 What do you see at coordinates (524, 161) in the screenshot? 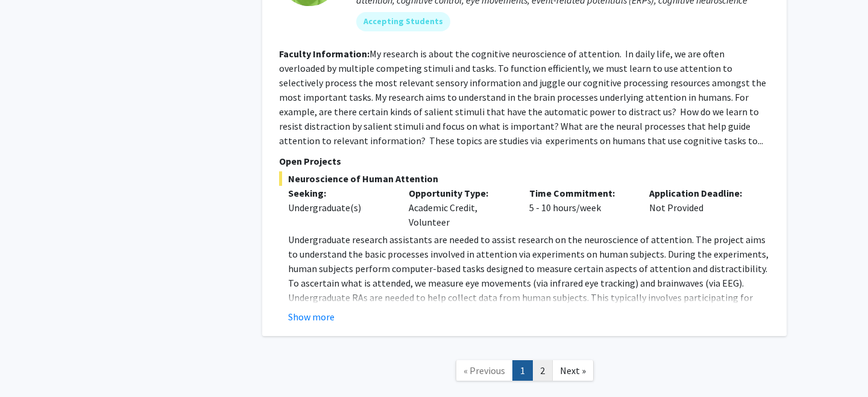
I see `p: Open Projects` at bounding box center [524, 161].